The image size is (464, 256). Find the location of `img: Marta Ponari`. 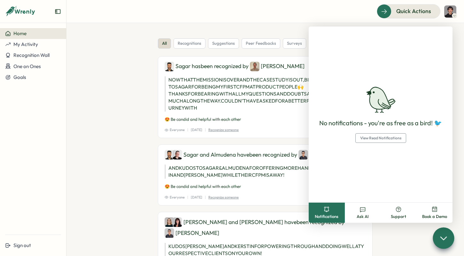

img: Marta Ponari is located at coordinates (177, 222).